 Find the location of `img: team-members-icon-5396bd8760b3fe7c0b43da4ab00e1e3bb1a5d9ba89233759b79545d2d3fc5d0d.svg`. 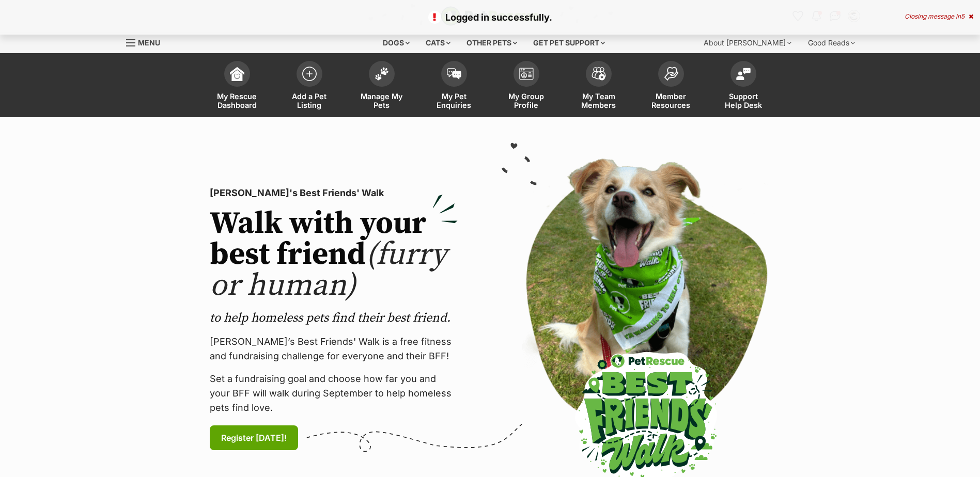

img: team-members-icon-5396bd8760b3fe7c0b43da4ab00e1e3bb1a5d9ba89233759b79545d2d3fc5d0d.svg is located at coordinates (599, 73).